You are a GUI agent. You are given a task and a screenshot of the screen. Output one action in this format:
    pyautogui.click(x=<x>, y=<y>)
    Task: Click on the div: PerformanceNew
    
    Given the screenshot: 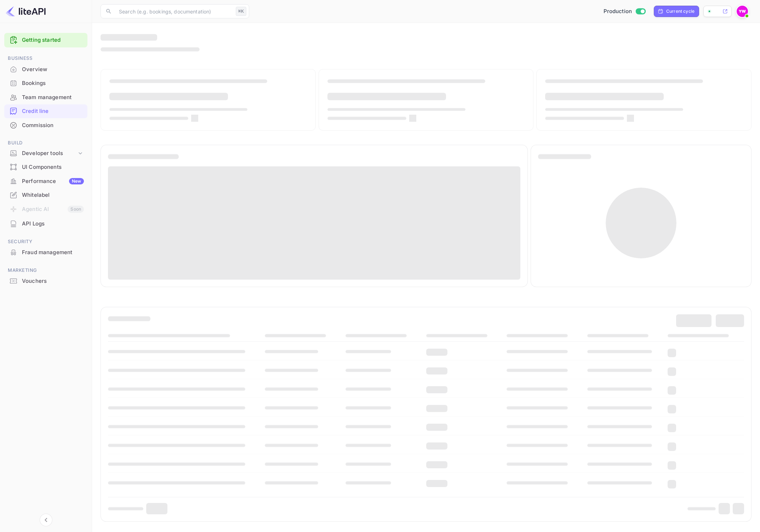 What is the action you would take?
    pyautogui.click(x=46, y=181)
    